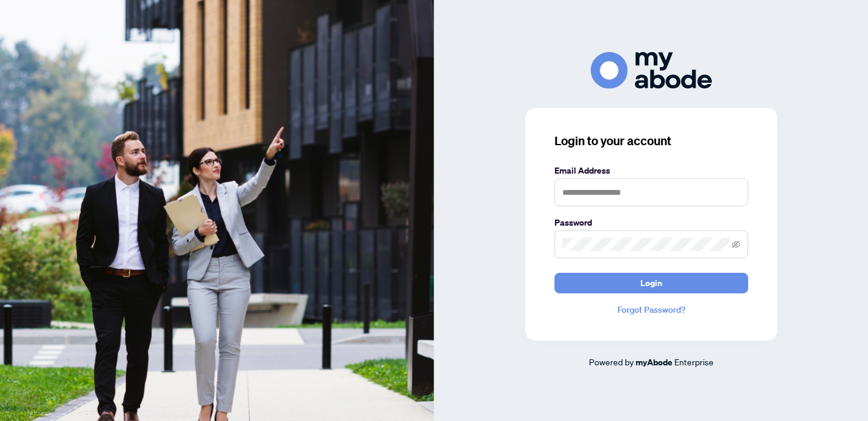 The height and width of the screenshot is (421, 868). I want to click on span: Enterprise, so click(694, 362).